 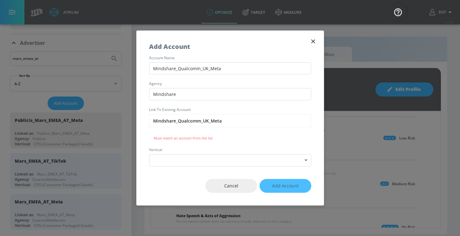 What do you see at coordinates (230, 94) in the screenshot?
I see `input: Enter agency name` at bounding box center [230, 94].